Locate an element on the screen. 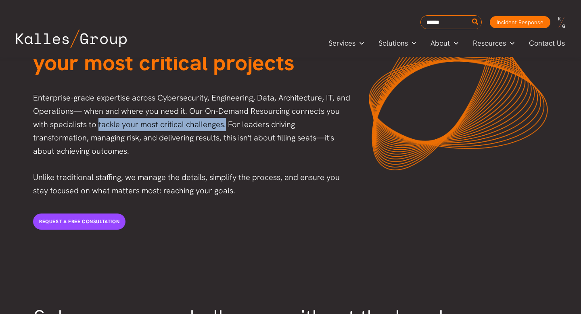 The height and width of the screenshot is (314, 581). img: KG-ODR-graphic is located at coordinates (458, 86).